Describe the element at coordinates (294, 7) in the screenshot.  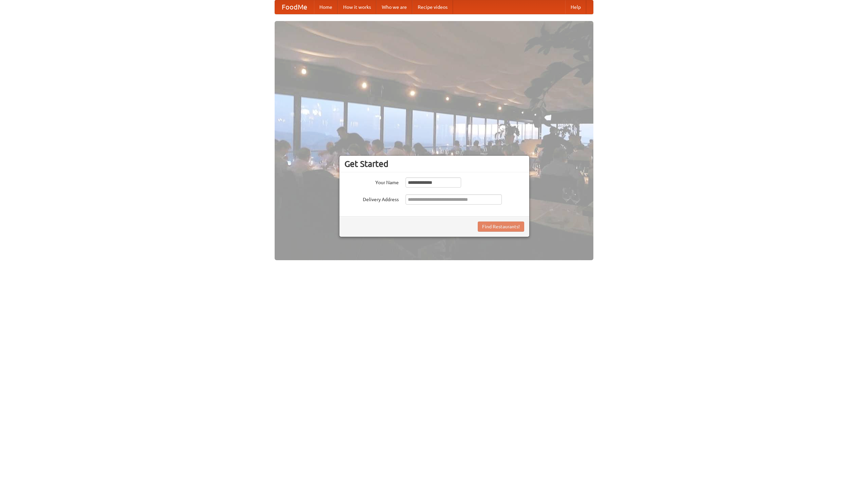
I see `a: FoodMe` at that location.